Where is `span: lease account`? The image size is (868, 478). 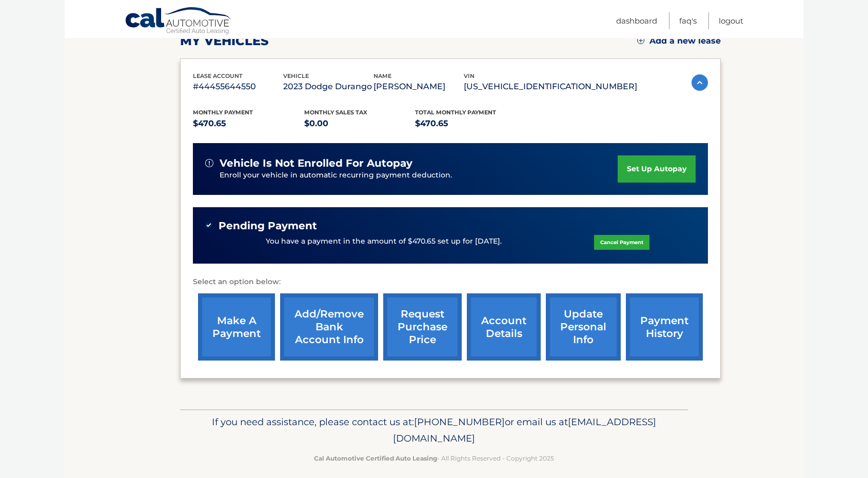
span: lease account is located at coordinates (217, 76).